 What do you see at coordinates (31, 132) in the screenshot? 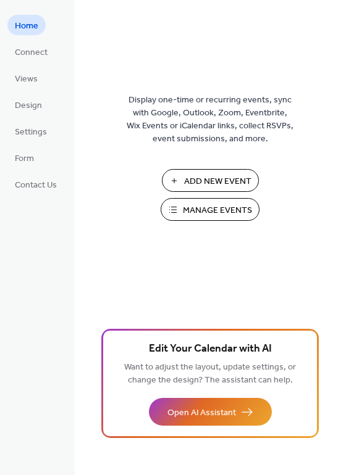
I see `span: Settings` at bounding box center [31, 132].